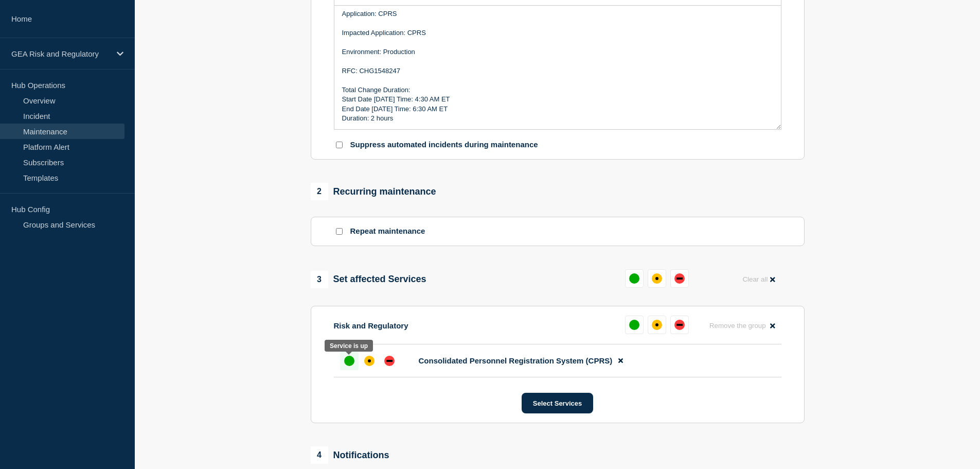 The image size is (980, 469). What do you see at coordinates (558, 118) in the screenshot?
I see `p: Duration: 2 hours` at bounding box center [558, 118].